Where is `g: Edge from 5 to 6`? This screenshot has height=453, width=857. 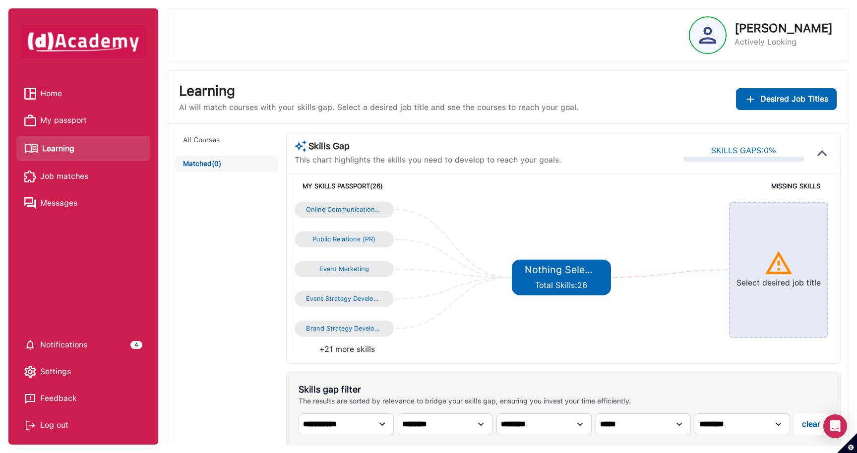
g: Edge from 5 to 6 is located at coordinates (670, 274).